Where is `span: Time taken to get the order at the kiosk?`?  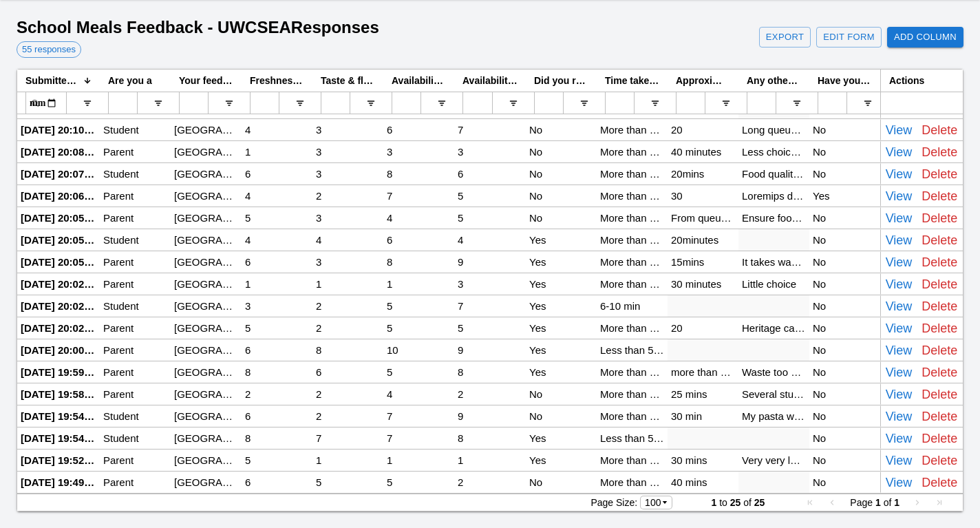
span: Time taken to get the order at the kiosk? is located at coordinates (632, 81).